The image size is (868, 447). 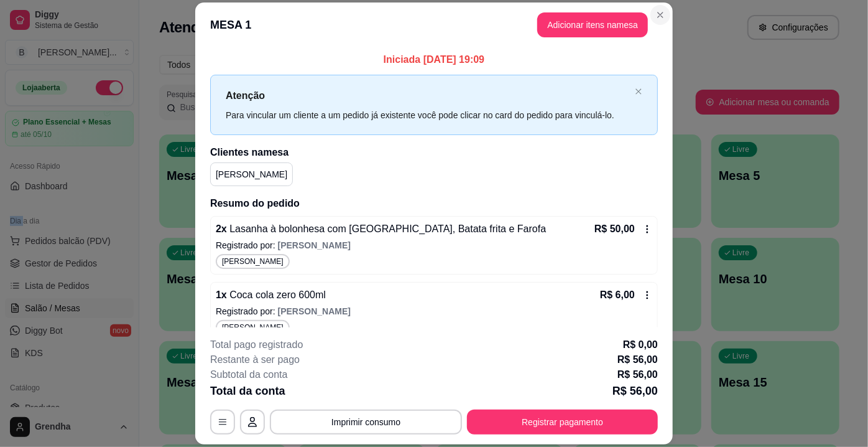 What do you see at coordinates (640, 345) in the screenshot?
I see `p: R$ 0,00` at bounding box center [640, 345].